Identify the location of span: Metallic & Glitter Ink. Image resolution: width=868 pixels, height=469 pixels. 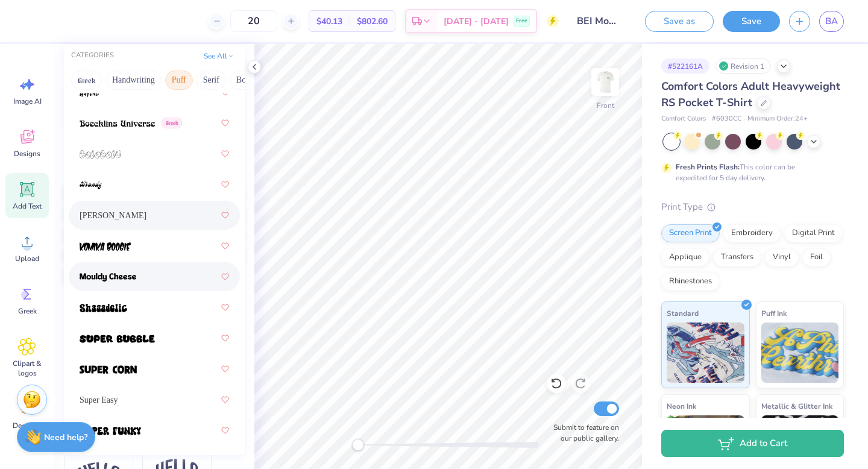
(797, 405).